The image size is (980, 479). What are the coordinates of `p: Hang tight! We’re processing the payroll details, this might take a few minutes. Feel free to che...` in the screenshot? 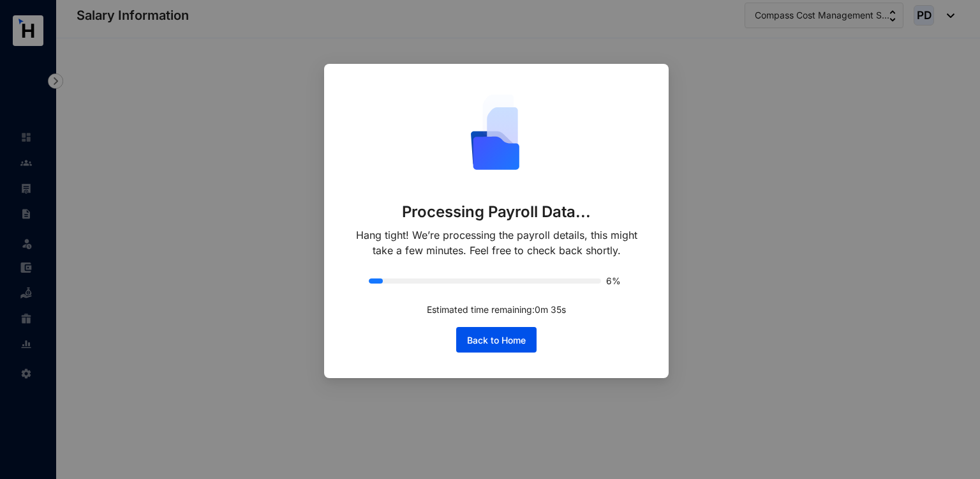 It's located at (496, 243).